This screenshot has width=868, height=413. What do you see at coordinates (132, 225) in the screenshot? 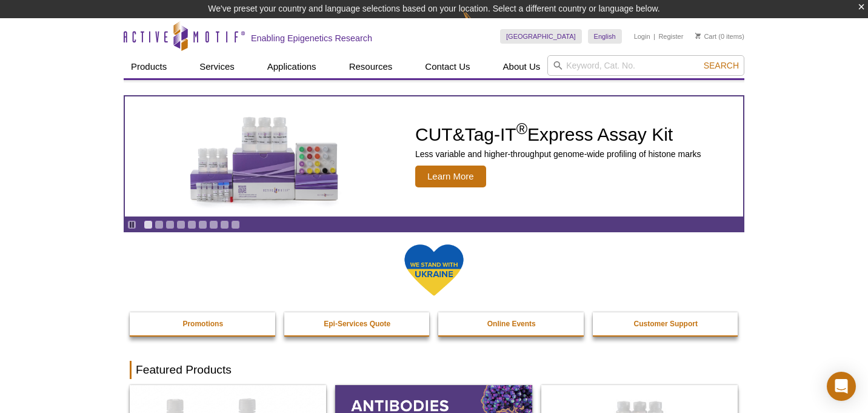
I see `a: Toggle autoplay` at bounding box center [132, 225].